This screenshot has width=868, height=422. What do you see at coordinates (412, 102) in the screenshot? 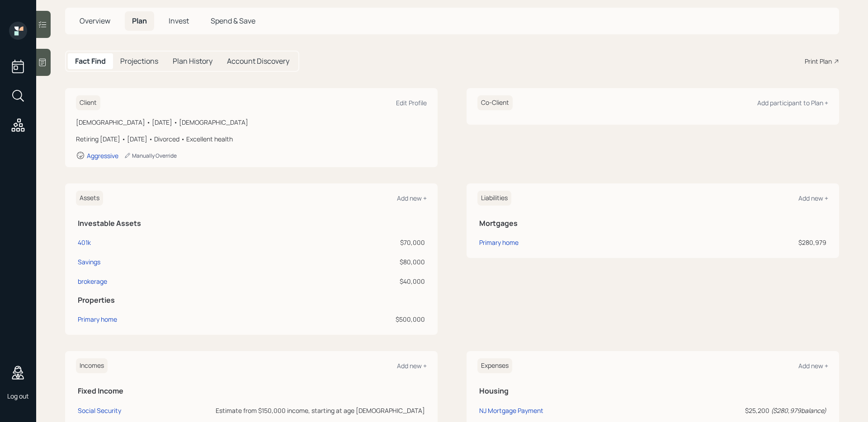
I see `div: Edit Profile` at bounding box center [412, 102].